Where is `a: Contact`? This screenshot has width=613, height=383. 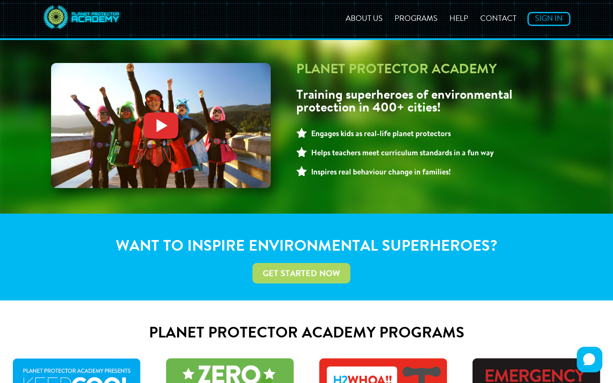
a: Contact is located at coordinates (498, 19).